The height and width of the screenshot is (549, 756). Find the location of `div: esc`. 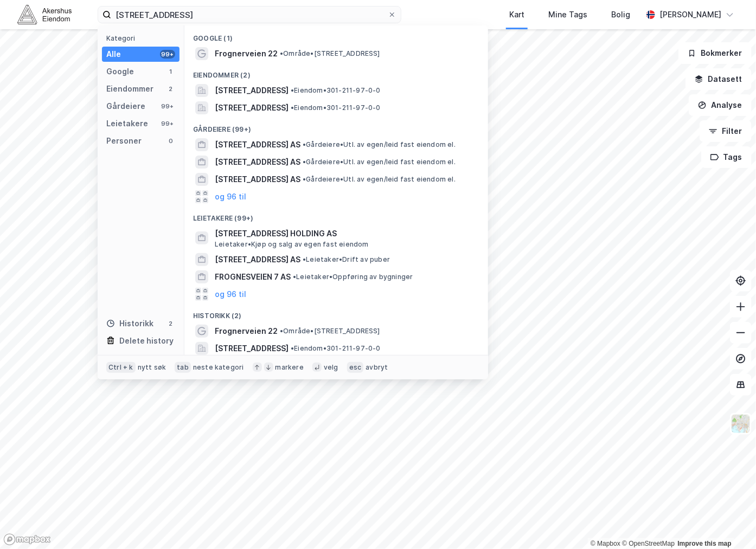

div: esc is located at coordinates (355, 368).